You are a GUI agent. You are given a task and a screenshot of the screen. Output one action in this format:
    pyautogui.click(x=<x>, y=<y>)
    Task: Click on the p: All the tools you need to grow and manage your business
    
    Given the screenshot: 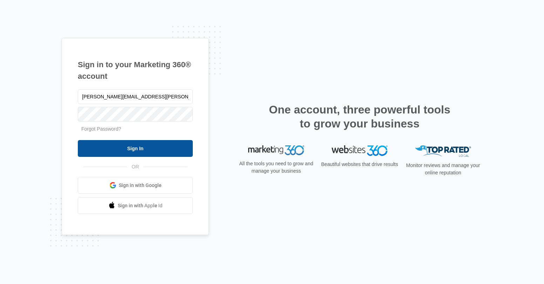 What is the action you would take?
    pyautogui.click(x=276, y=168)
    